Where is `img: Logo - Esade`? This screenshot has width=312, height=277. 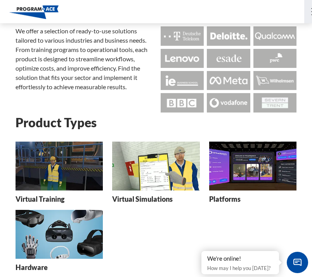 img: Logo - Esade is located at coordinates (228, 58).